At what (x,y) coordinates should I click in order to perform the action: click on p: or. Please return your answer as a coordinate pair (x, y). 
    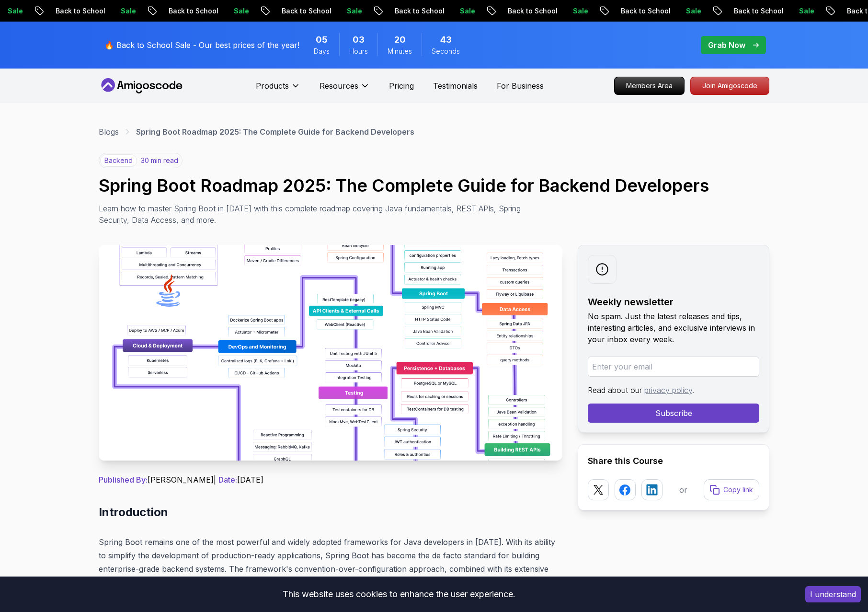
    Looking at the image, I should click on (683, 490).